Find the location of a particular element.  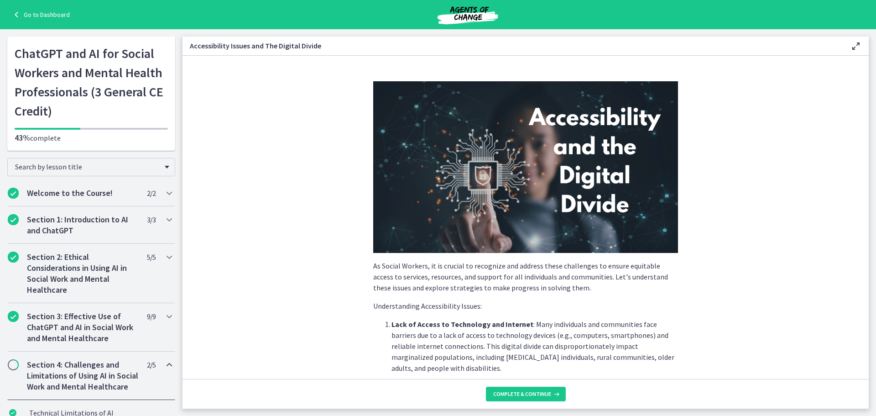

span: Search by lesson title is located at coordinates (88, 167).